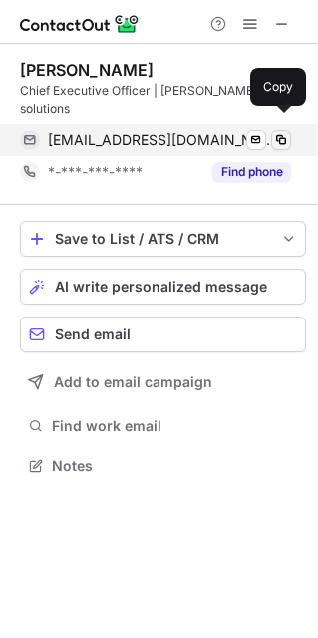 The height and width of the screenshot is (638, 318). I want to click on span: AI write personalized message, so click(161, 286).